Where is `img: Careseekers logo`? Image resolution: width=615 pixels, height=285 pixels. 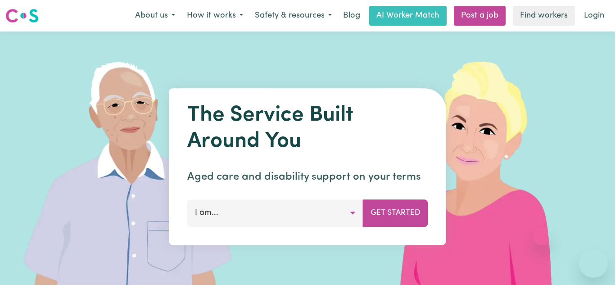 img: Careseekers logo is located at coordinates (22, 16).